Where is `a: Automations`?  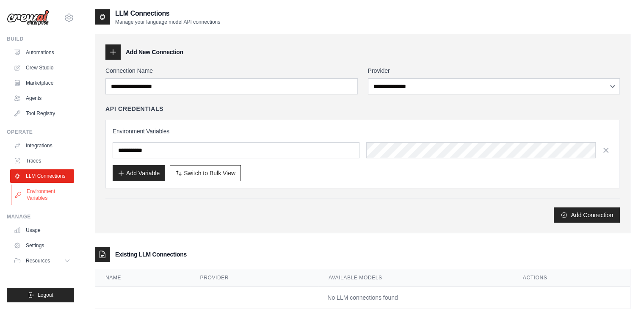 a: Automations is located at coordinates (42, 52).